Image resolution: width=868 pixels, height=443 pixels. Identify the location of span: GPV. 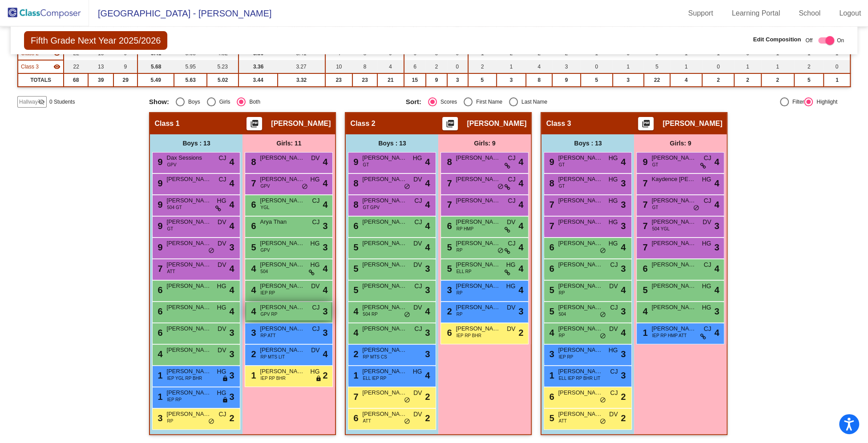
(265, 186).